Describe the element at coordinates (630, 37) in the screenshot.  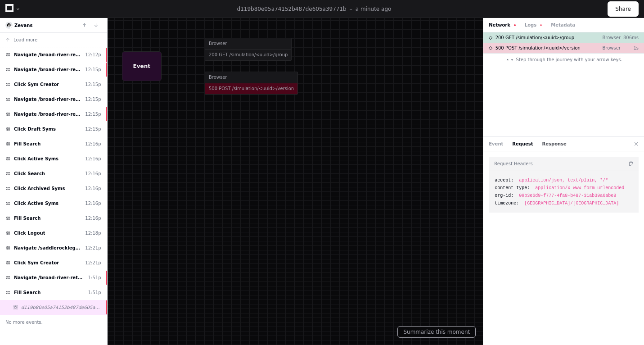
I see `p: 806ms` at that location.